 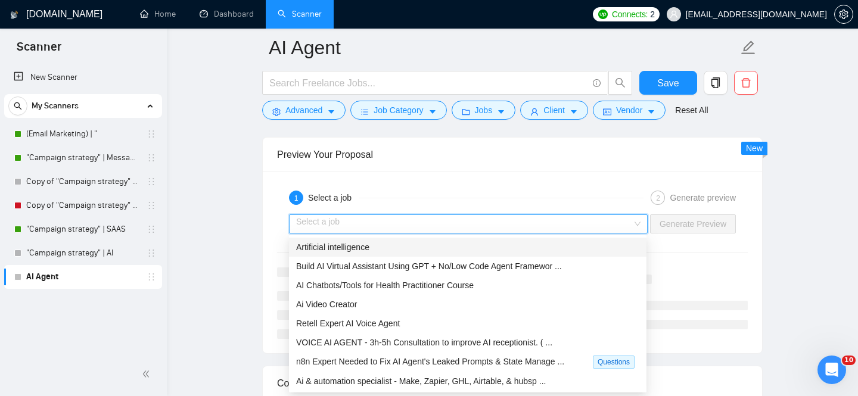 What do you see at coordinates (630, 14) in the screenshot?
I see `span: Connects:` at bounding box center [630, 14].